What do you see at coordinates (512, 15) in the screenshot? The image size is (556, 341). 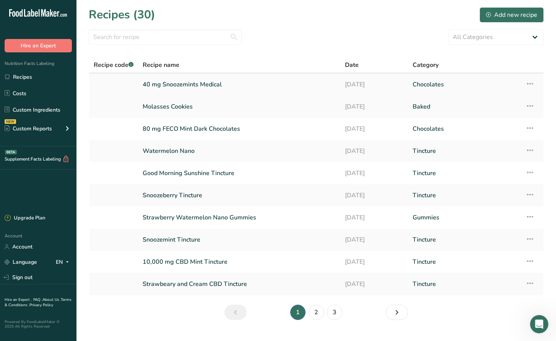 I see `div: Add new recipe` at bounding box center [512, 15].